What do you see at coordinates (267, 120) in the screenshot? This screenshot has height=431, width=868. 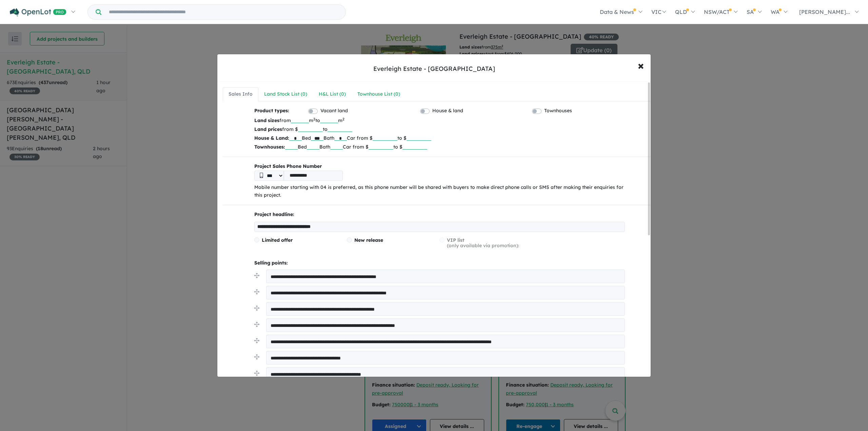 I see `b: Land sizes` at bounding box center [267, 120].